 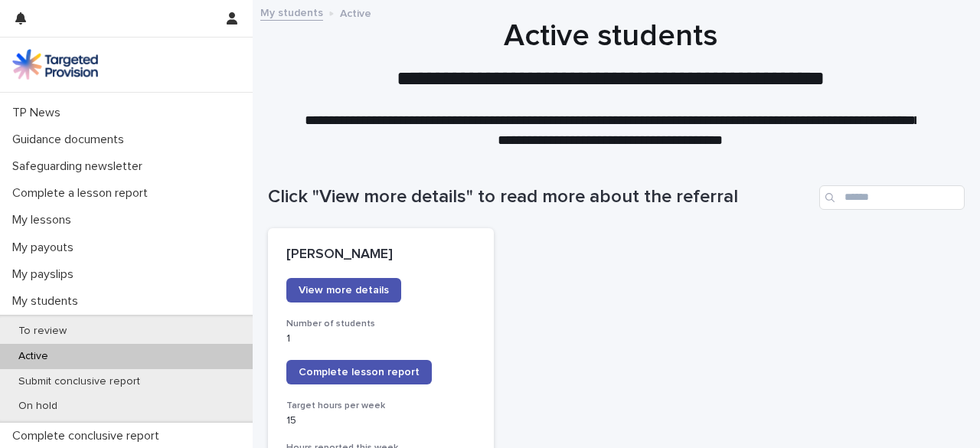 What do you see at coordinates (380, 406) in the screenshot?
I see `h3: Target hours per week` at bounding box center [380, 406].